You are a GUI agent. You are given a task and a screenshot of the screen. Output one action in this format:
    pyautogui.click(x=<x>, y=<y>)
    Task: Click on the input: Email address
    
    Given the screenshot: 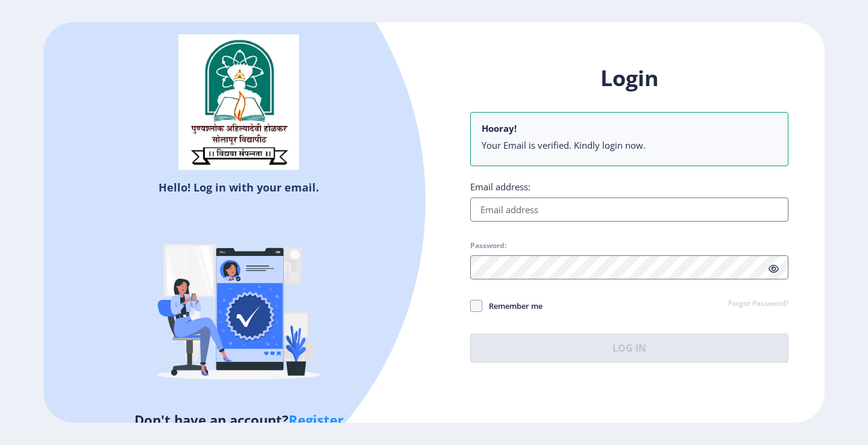 What is the action you would take?
    pyautogui.click(x=629, y=210)
    